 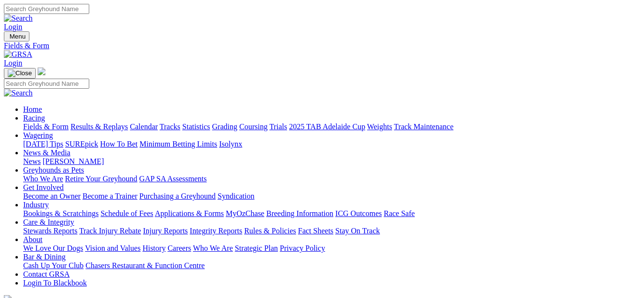 What do you see at coordinates (331, 266) in the screenshot?
I see `div: Bar & Dining` at bounding box center [331, 266].